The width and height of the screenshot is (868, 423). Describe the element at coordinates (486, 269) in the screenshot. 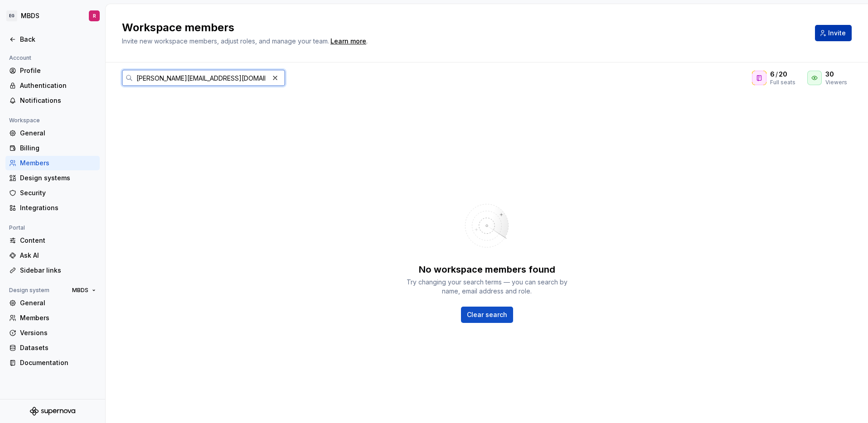

I see `div: No workspace members found` at that location.